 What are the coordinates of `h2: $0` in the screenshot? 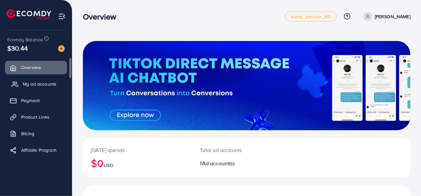 It's located at (137, 163).